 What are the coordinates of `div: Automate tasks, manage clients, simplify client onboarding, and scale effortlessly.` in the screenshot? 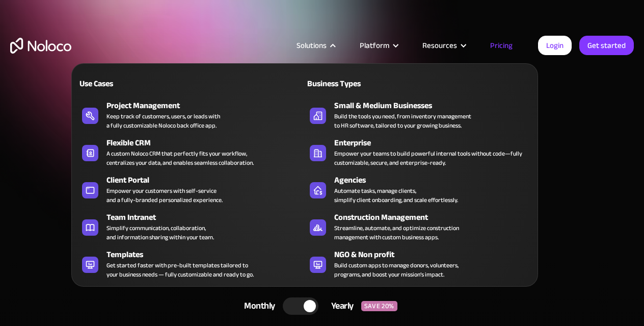 It's located at (396, 196).